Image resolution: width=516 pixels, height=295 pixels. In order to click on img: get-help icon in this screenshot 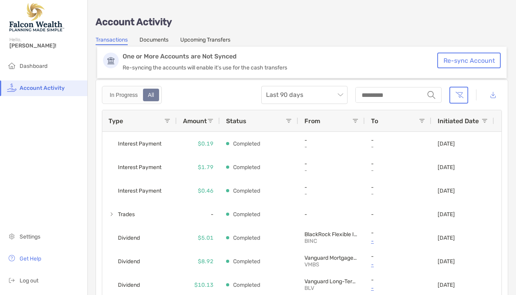, I will do `click(12, 258)`.